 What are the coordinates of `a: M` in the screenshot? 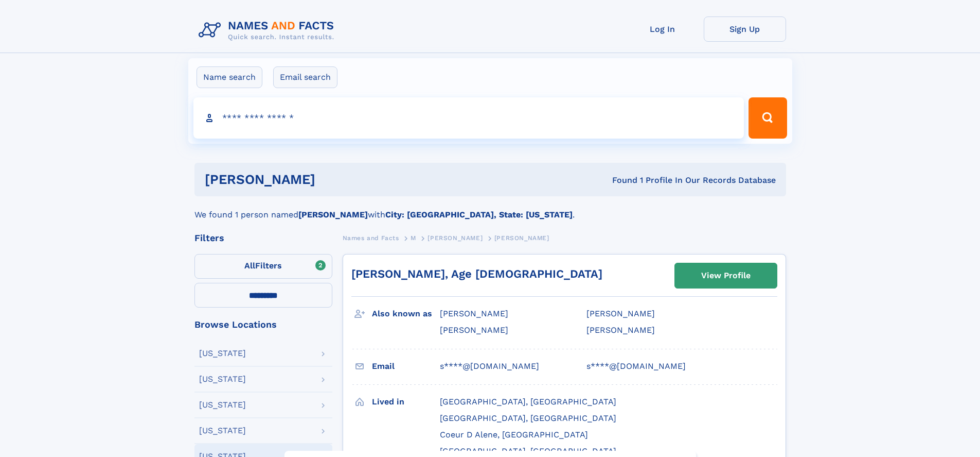 It's located at (413, 238).